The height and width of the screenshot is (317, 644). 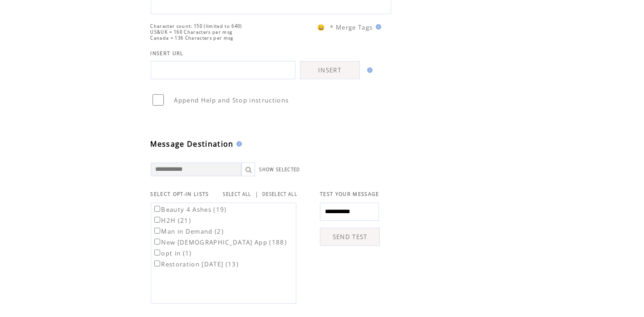 I want to click on span: US&UK = 160 Characters per msg, so click(x=192, y=32).